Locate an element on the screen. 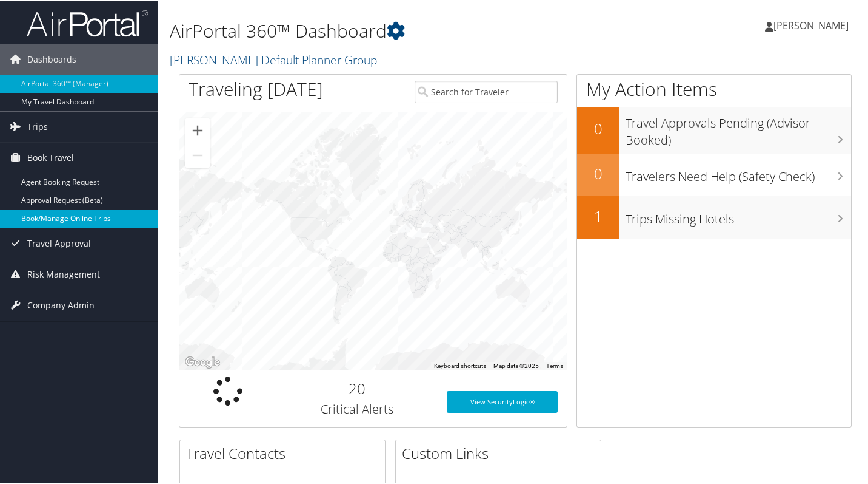 This screenshot has width=868, height=484. h2: Custom Links is located at coordinates (501, 452).